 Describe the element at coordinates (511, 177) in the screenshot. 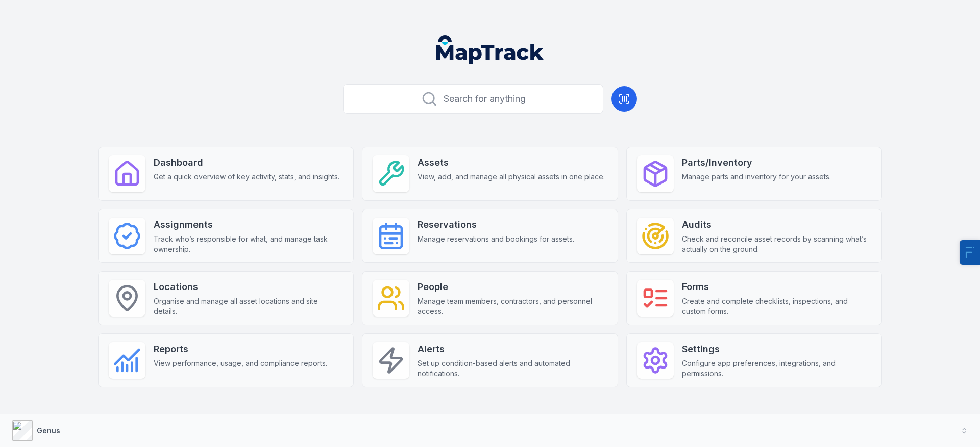

I see `span: View, add, and manage all physical assets in one place.` at that location.